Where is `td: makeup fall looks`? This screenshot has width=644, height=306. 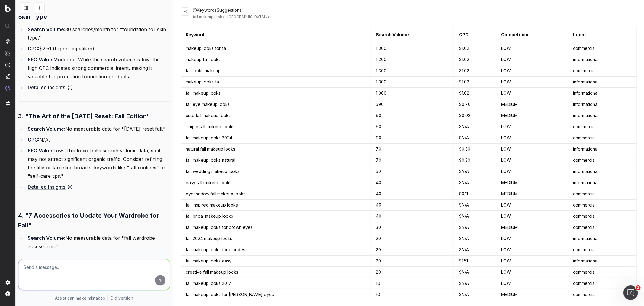 td: makeup fall looks is located at coordinates (276, 60).